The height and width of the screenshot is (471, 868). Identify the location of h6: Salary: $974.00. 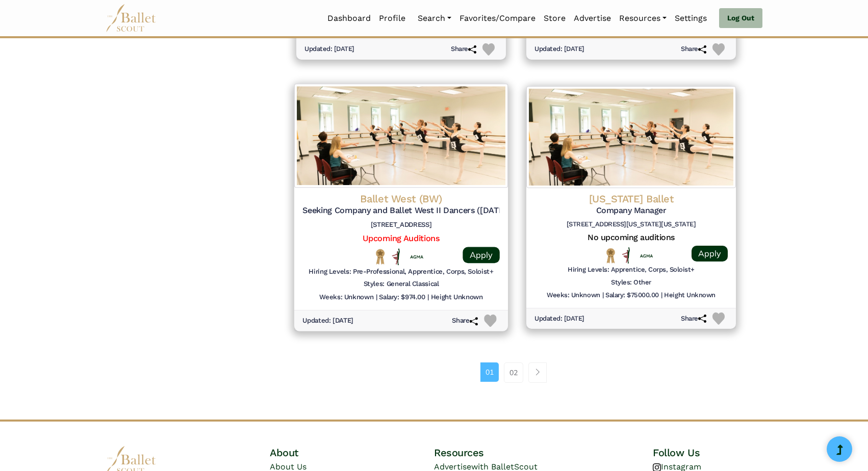
(402, 297).